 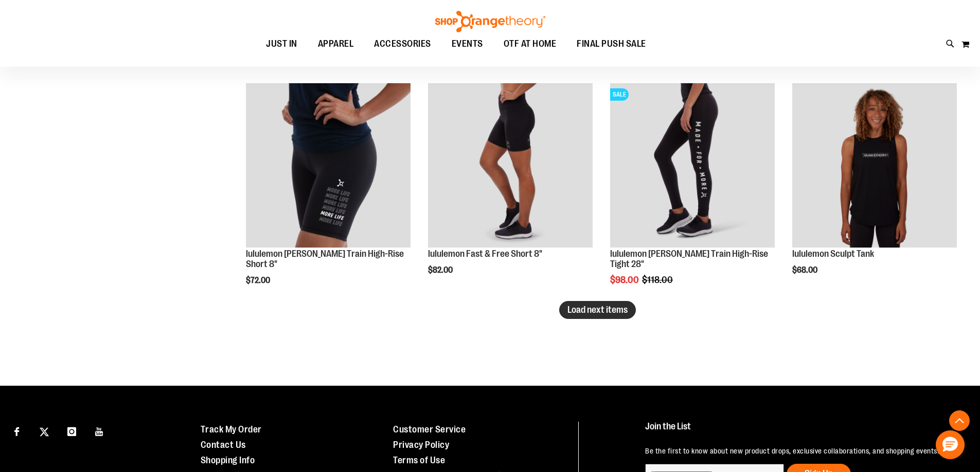 I want to click on a: Terms of Use, so click(x=418, y=460).